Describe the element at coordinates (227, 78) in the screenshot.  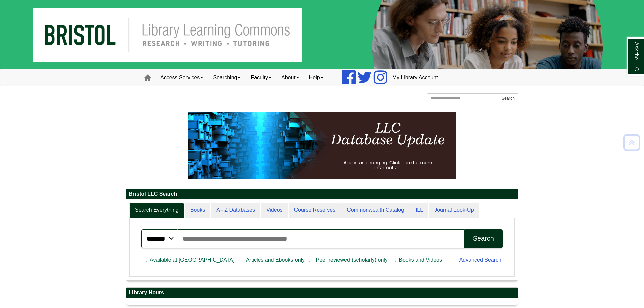
I see `a: Searching` at that location.